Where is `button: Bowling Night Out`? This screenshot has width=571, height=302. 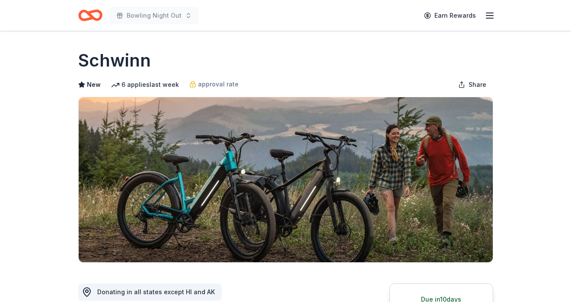 button: Bowling Night Out is located at coordinates (154, 16).